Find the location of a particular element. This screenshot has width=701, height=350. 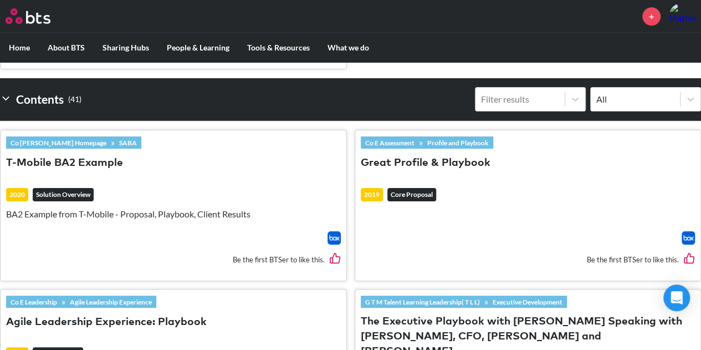

img: Mathias Werner is located at coordinates (683, 16).